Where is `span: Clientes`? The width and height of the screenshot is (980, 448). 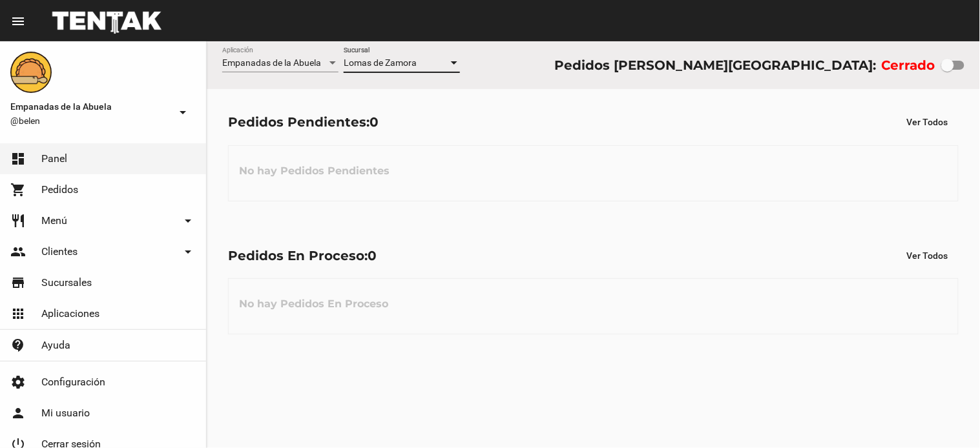 span: Clientes is located at coordinates (59, 252).